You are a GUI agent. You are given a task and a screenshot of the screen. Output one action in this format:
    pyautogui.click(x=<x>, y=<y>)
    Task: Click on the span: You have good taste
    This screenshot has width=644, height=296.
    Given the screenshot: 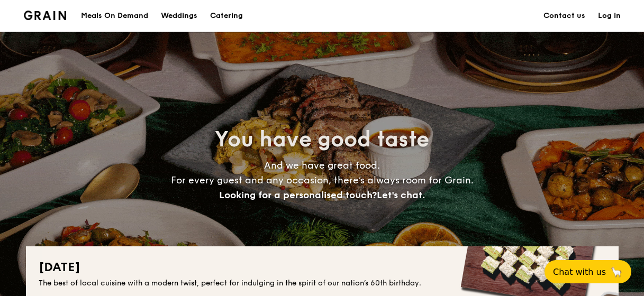 What is the action you would take?
    pyautogui.click(x=322, y=140)
    